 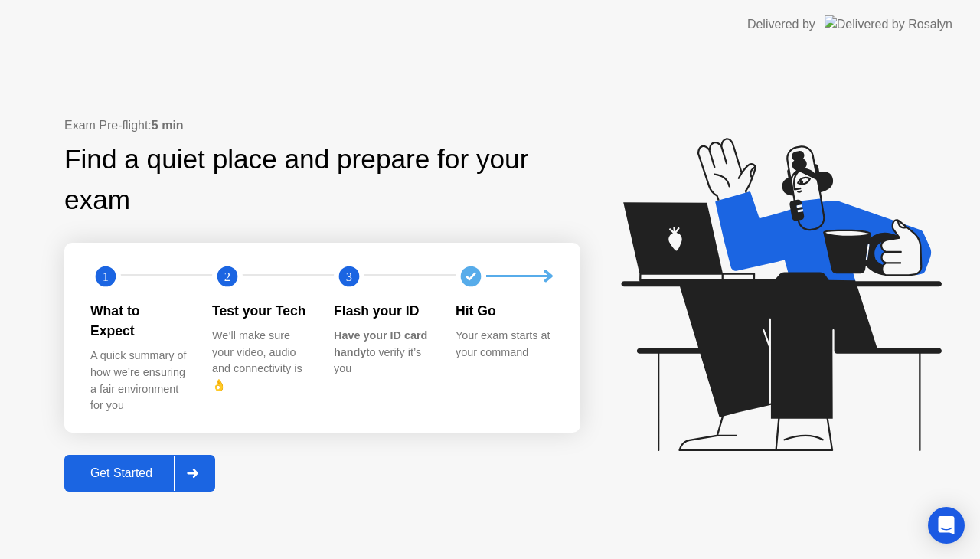 I want to click on text: 2, so click(x=227, y=276).